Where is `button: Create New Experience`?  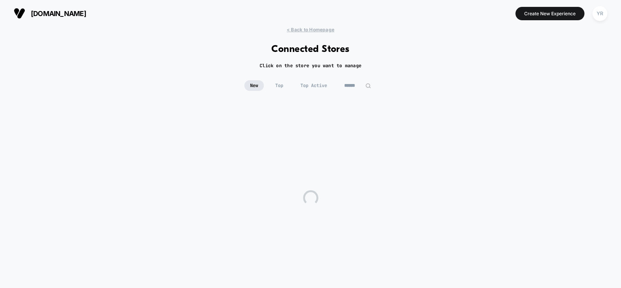
button: Create New Experience is located at coordinates (550, 13).